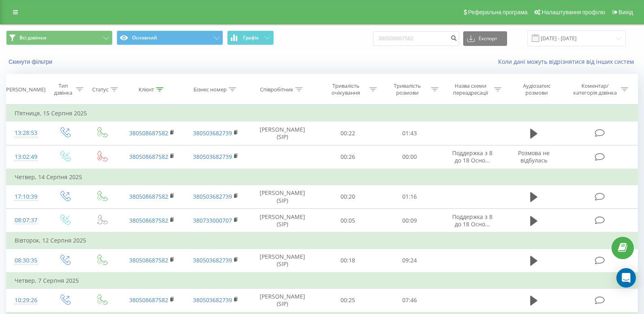 This screenshot has height=314, width=644. I want to click on div: Назва схеми переадресації, so click(470, 89).